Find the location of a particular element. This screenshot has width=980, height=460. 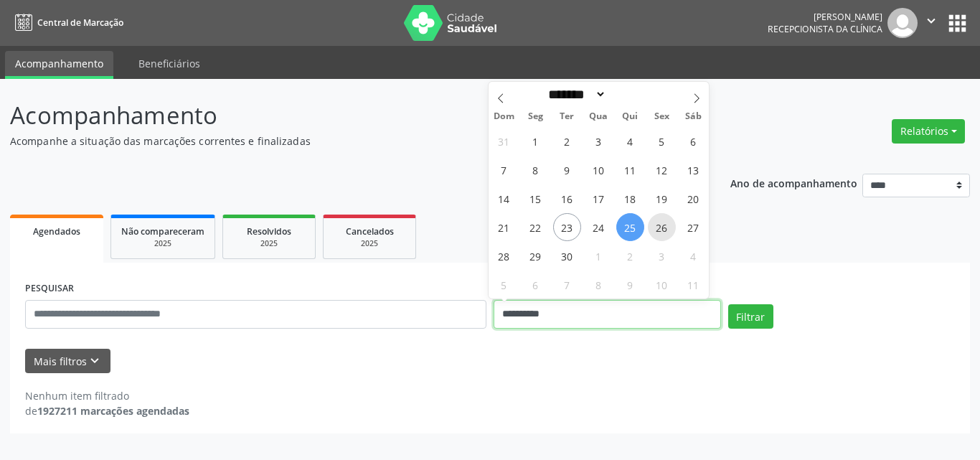

div: de is located at coordinates (107, 411).